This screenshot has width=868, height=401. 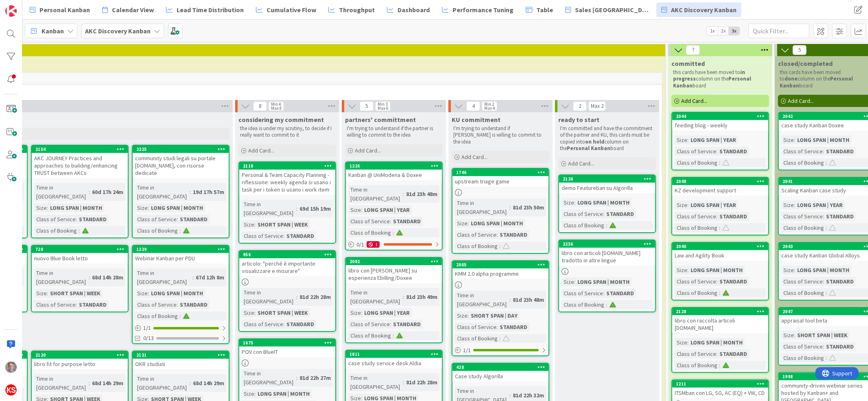 What do you see at coordinates (27, 6) in the screenshot?
I see `span: Support` at bounding box center [27, 6].